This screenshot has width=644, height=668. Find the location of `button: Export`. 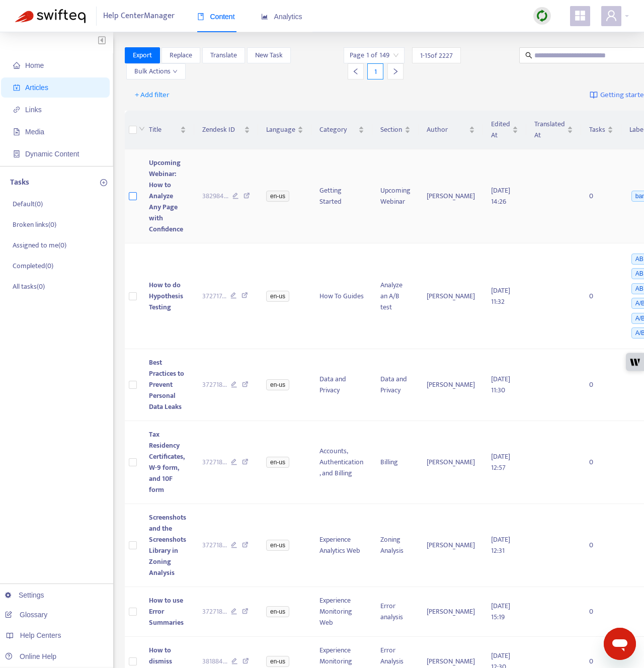

button: Export is located at coordinates (142, 55).